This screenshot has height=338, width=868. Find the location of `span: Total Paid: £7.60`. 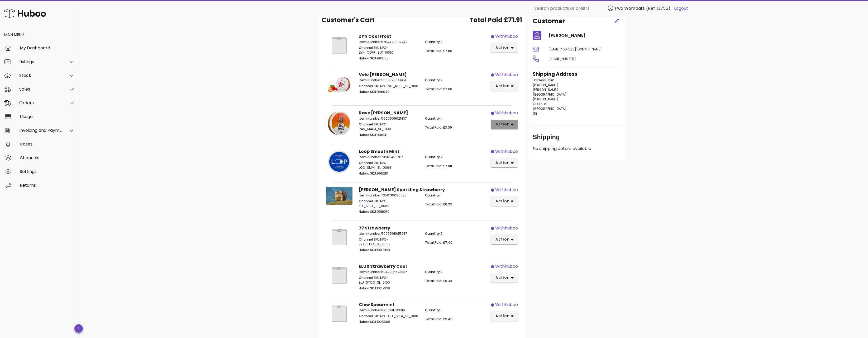

span: Total Paid: £7.60 is located at coordinates (438, 51).